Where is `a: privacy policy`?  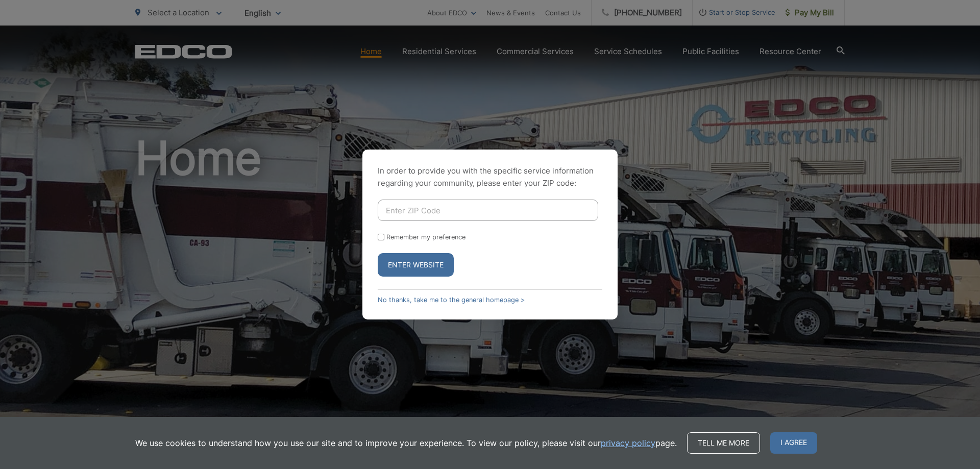
a: privacy policy is located at coordinates (628, 443).